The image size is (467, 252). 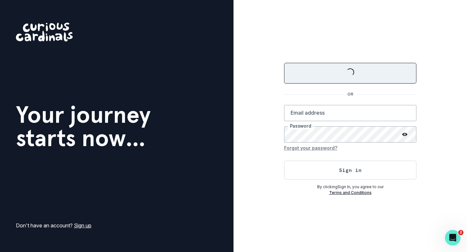 What do you see at coordinates (54, 226) in the screenshot?
I see `p: Don't have an account?` at bounding box center [54, 226].